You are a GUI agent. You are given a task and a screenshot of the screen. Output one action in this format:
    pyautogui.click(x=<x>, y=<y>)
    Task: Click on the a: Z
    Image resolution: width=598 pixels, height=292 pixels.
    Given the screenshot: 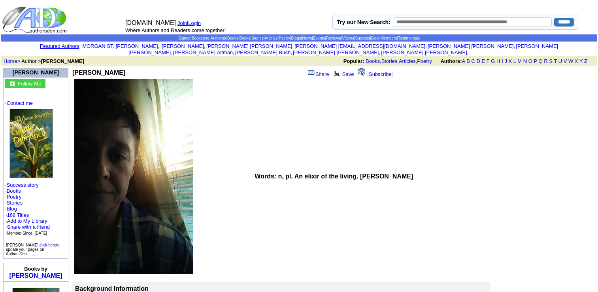 What is the action you would take?
    pyautogui.click(x=586, y=61)
    